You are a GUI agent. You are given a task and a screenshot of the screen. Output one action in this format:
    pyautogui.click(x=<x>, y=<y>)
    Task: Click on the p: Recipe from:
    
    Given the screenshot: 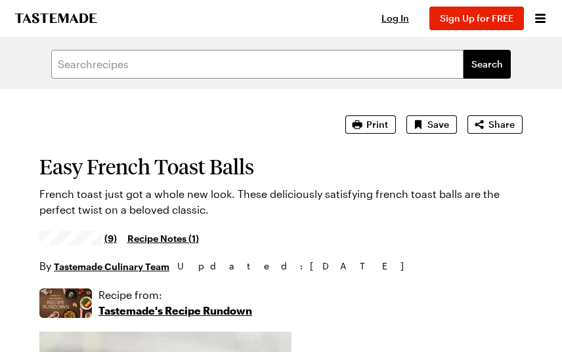 What is the action you would take?
    pyautogui.click(x=175, y=295)
    